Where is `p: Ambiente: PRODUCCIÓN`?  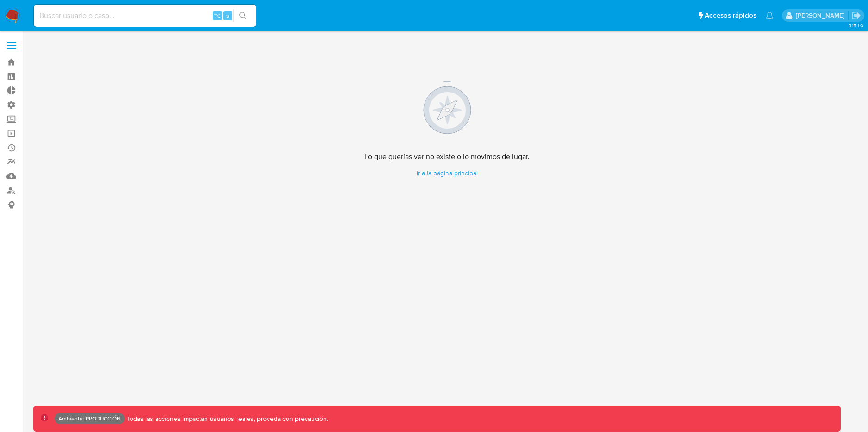 p: Ambiente: PRODUCCIÓN is located at coordinates (89, 419).